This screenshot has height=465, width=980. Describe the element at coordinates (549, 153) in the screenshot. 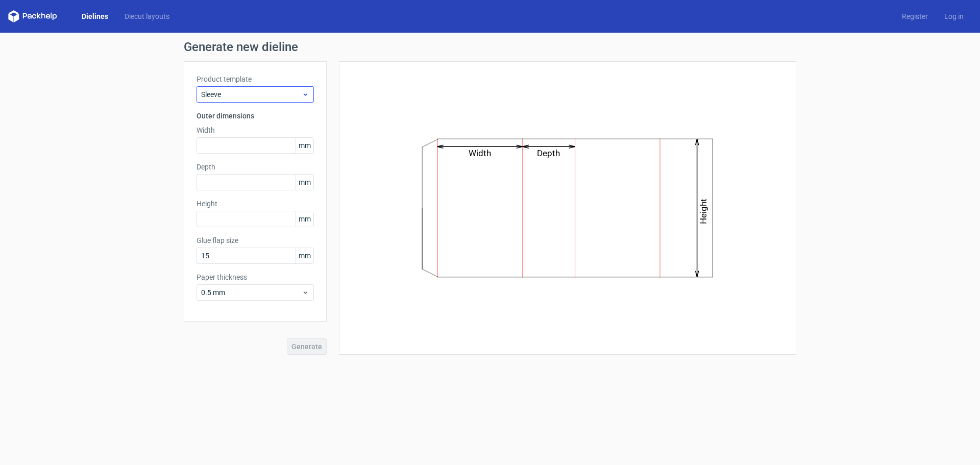

I see `text: Depth` at that location.